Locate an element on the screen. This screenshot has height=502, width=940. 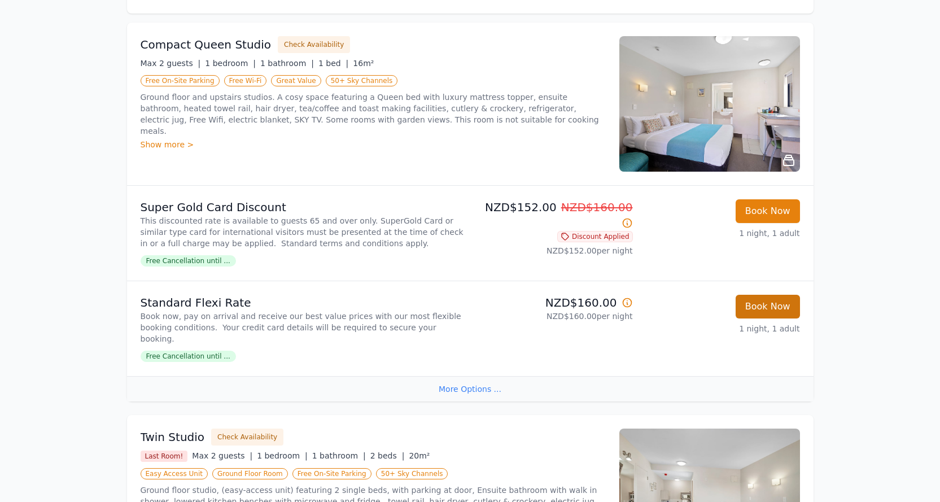
p: NZD$152.00 is located at coordinates (554, 215).